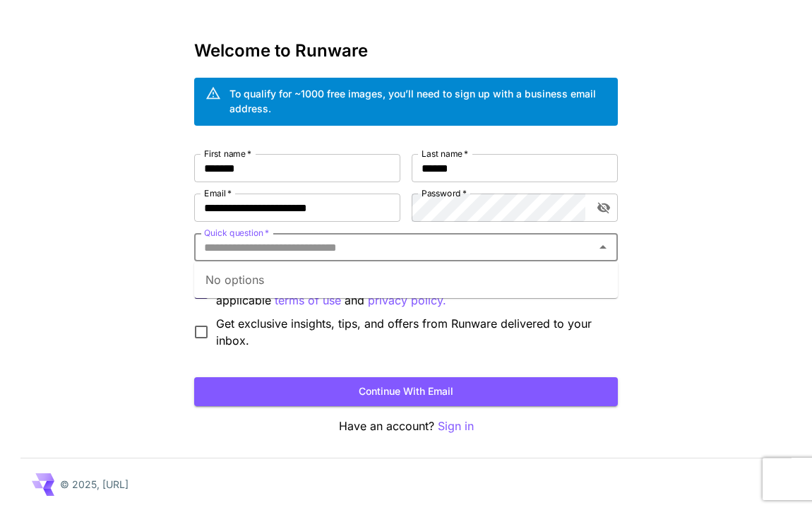  What do you see at coordinates (407, 300) in the screenshot?
I see `p: privacy policy.` at bounding box center [407, 300].